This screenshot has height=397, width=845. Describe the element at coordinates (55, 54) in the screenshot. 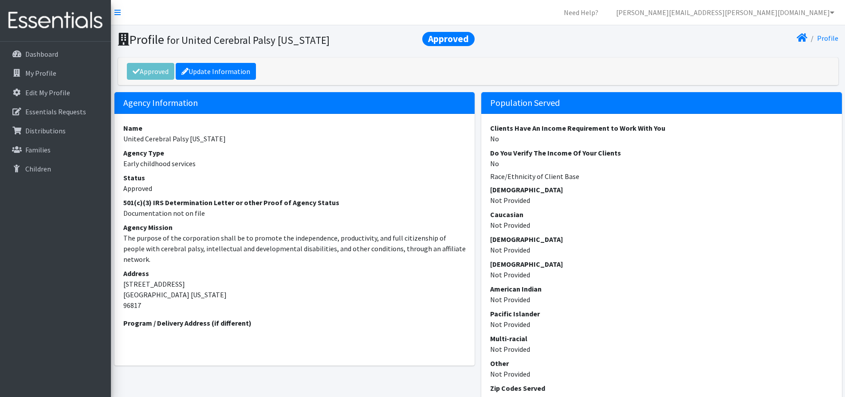

I see `a: Dashboard` at that location.